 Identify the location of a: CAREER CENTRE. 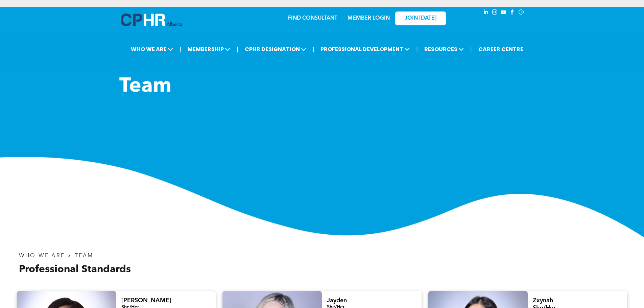
(500, 49).